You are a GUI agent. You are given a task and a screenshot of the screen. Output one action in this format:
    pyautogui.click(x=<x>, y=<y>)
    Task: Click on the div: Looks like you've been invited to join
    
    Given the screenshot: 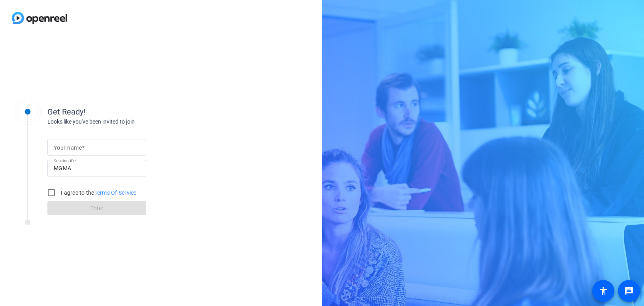 What is the action you would take?
    pyautogui.click(x=126, y=121)
    